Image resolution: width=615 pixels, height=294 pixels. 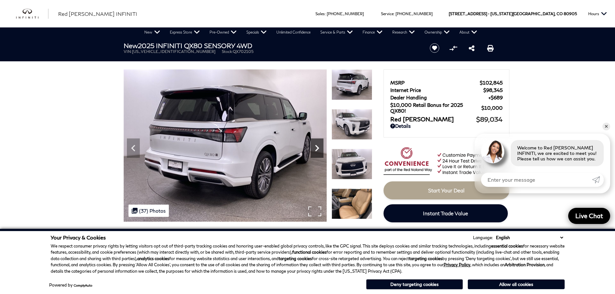 I want to click on span: Live Chat, so click(x=589, y=216).